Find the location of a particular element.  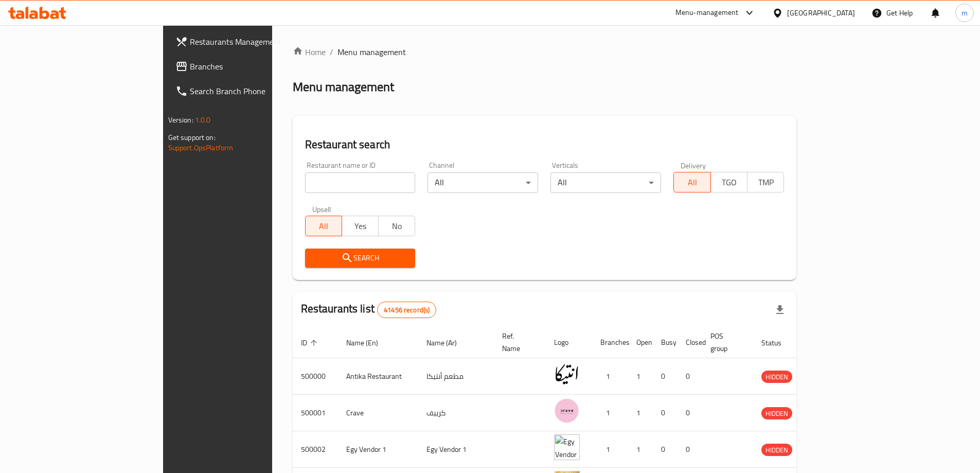

div: Menu-management is located at coordinates (707, 13).